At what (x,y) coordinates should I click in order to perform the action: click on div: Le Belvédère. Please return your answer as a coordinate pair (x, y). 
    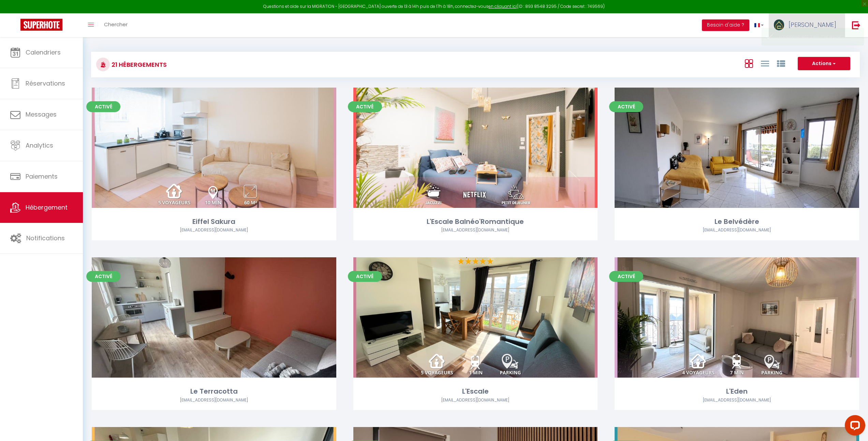
    Looking at the image, I should click on (736, 222).